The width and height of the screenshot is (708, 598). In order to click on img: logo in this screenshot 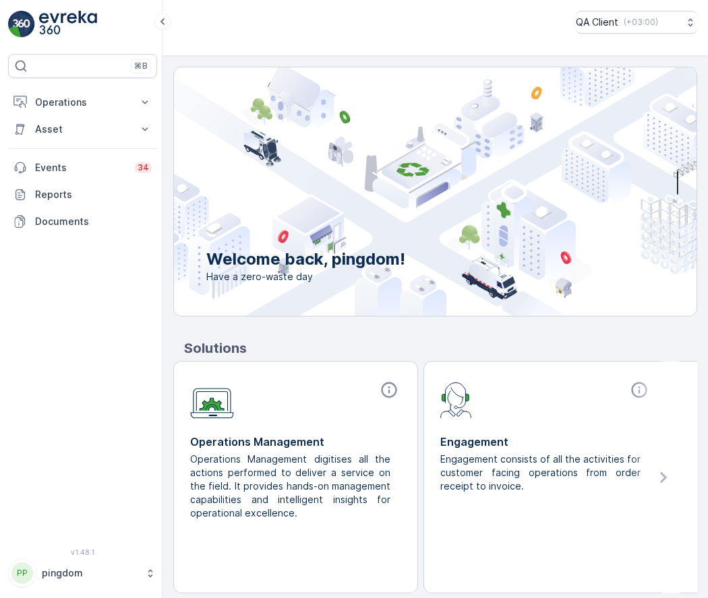, I will do `click(22, 24)`.